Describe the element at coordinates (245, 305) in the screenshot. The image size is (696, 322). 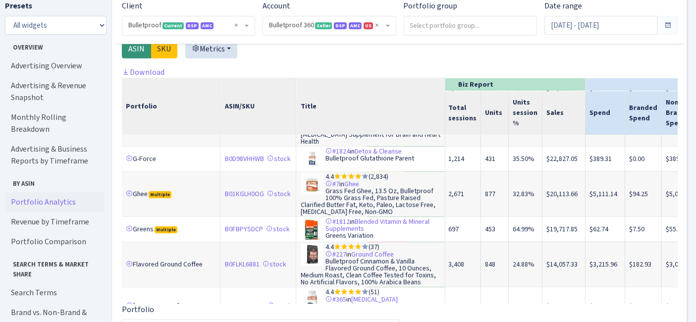
I see `a: B0BP4K49MW` at that location.